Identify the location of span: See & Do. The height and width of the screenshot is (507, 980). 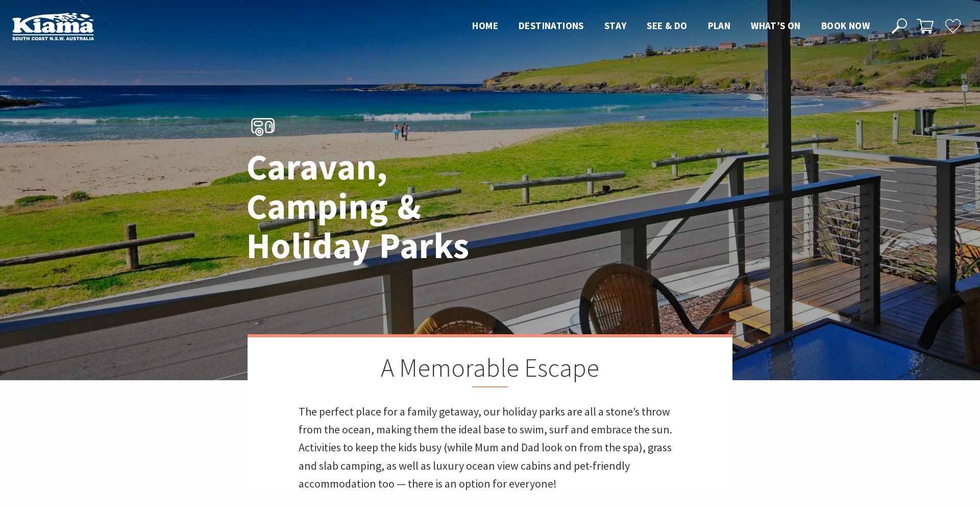
(666, 25).